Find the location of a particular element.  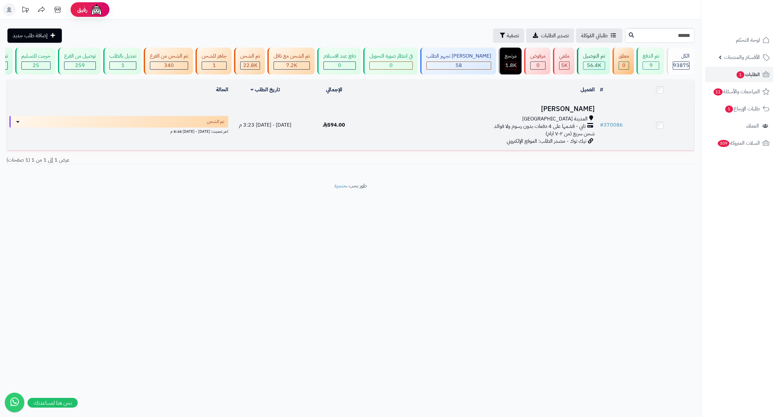

a: ملغي 5K is located at coordinates (564, 61).